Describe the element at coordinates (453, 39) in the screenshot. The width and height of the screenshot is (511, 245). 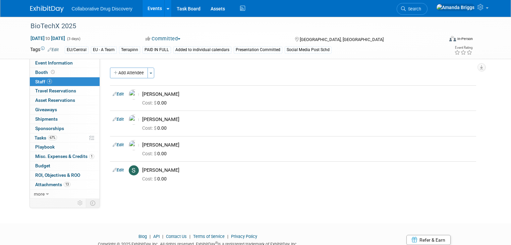
I see `img: Format-Inperson.png` at that location.